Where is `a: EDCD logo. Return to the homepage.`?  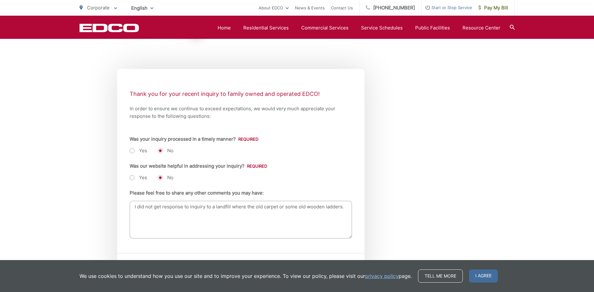
a: EDCD logo. Return to the homepage. is located at coordinates (109, 28).